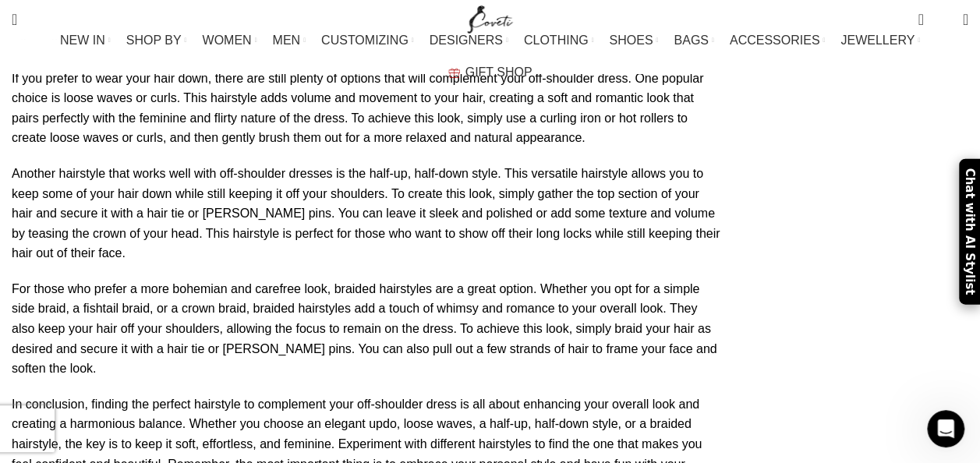 This screenshot has height=463, width=980. Describe the element at coordinates (157, 41) in the screenshot. I see `a: SHOP BY` at that location.